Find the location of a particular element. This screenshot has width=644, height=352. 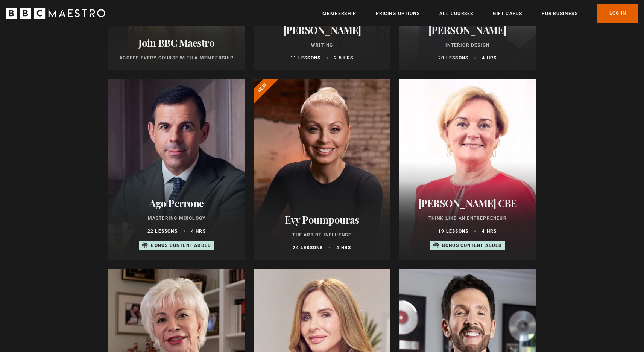

p: 19 lessons is located at coordinates (453, 231).